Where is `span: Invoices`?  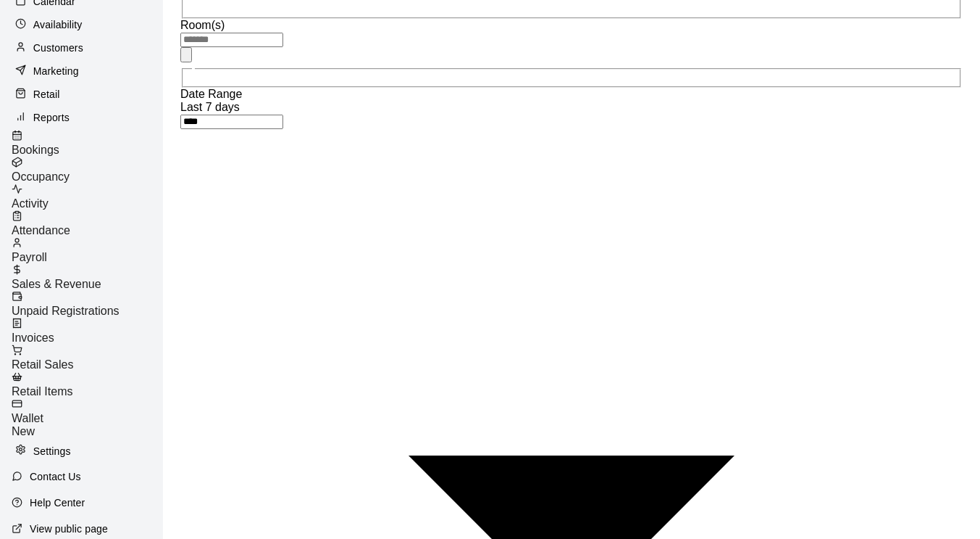 span: Invoices is located at coordinates (33, 337).